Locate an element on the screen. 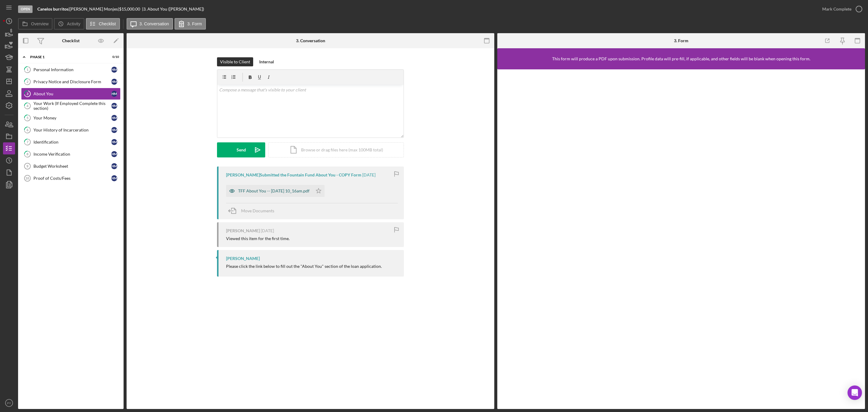  div: Identification is located at coordinates (73, 142).